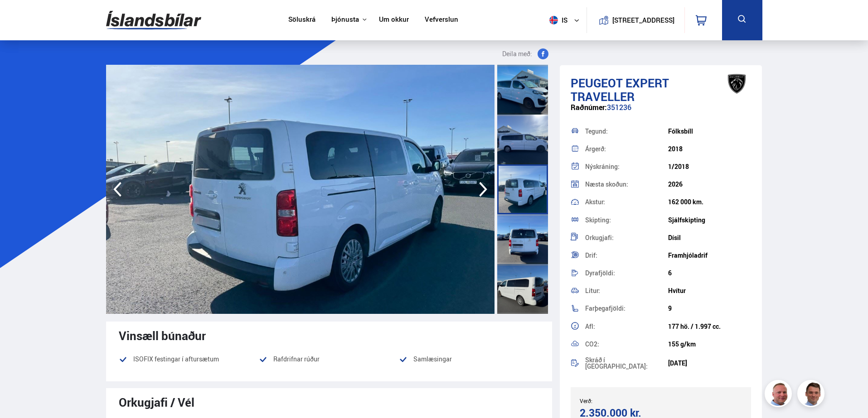 The width and height of the screenshot is (868, 418). Describe the element at coordinates (300, 189) in the screenshot. I see `img: 3645437.jpeg` at that location.